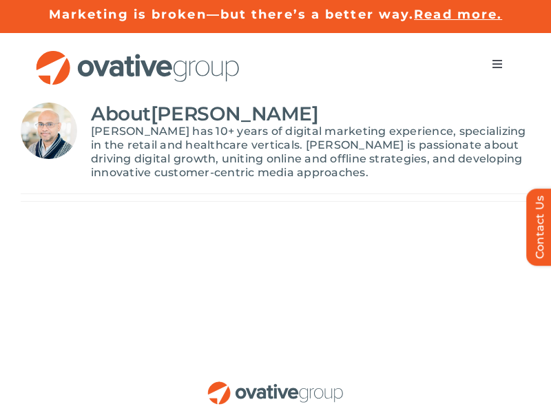 The height and width of the screenshot is (413, 551). I want to click on h3: About, so click(311, 114).